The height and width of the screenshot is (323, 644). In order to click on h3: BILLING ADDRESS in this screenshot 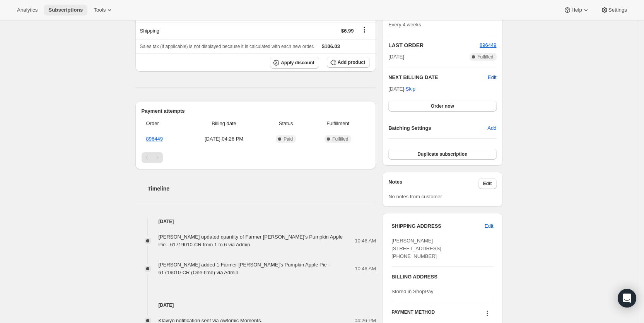, I will do `click(442, 277)`.